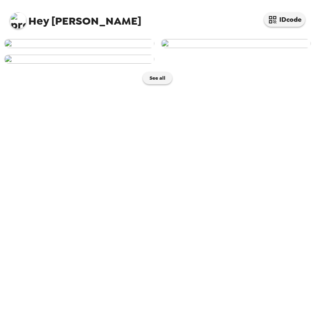 The width and height of the screenshot is (315, 325). Describe the element at coordinates (157, 78) in the screenshot. I see `button: See all` at that location.